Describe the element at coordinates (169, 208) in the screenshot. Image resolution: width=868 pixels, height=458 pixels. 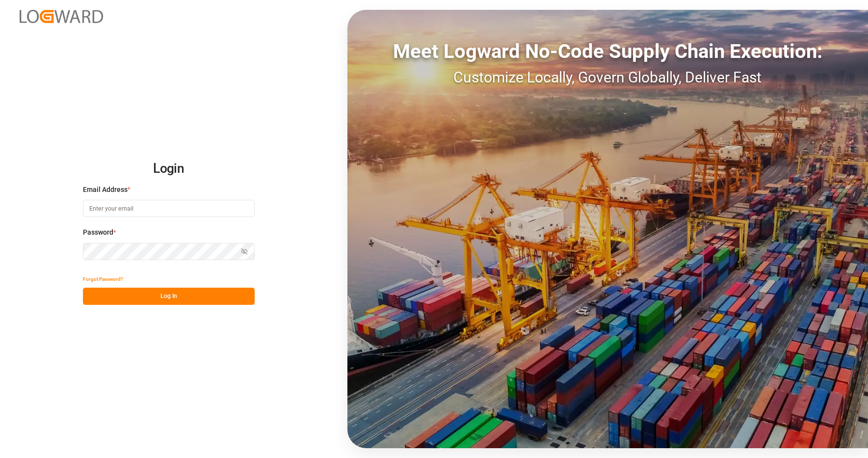
I see `input: Enter your email` at that location.